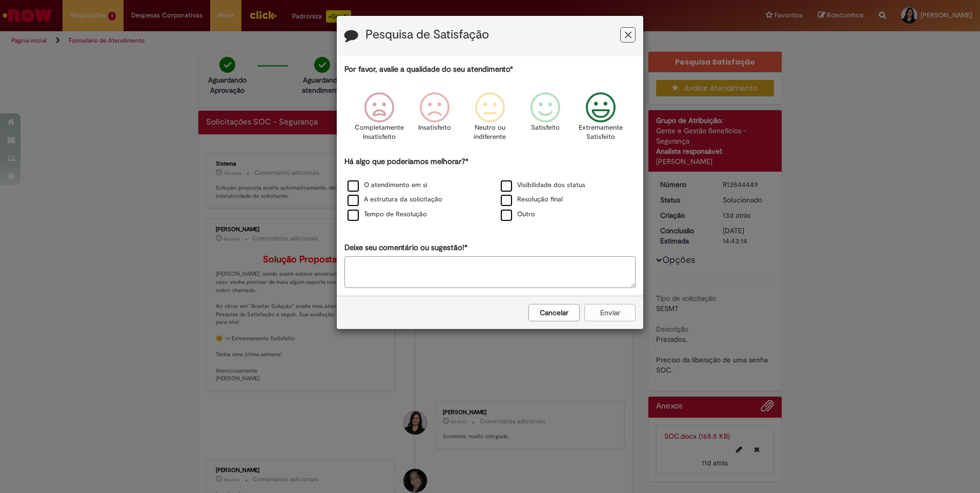 The image size is (980, 493). What do you see at coordinates (379, 132) in the screenshot?
I see `p: Completamente Insatisfeito` at bounding box center [379, 132].